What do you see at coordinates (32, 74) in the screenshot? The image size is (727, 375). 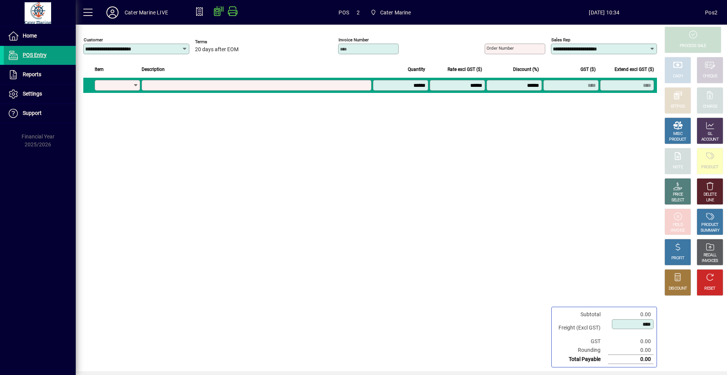 I see `span: Reports` at bounding box center [32, 74].